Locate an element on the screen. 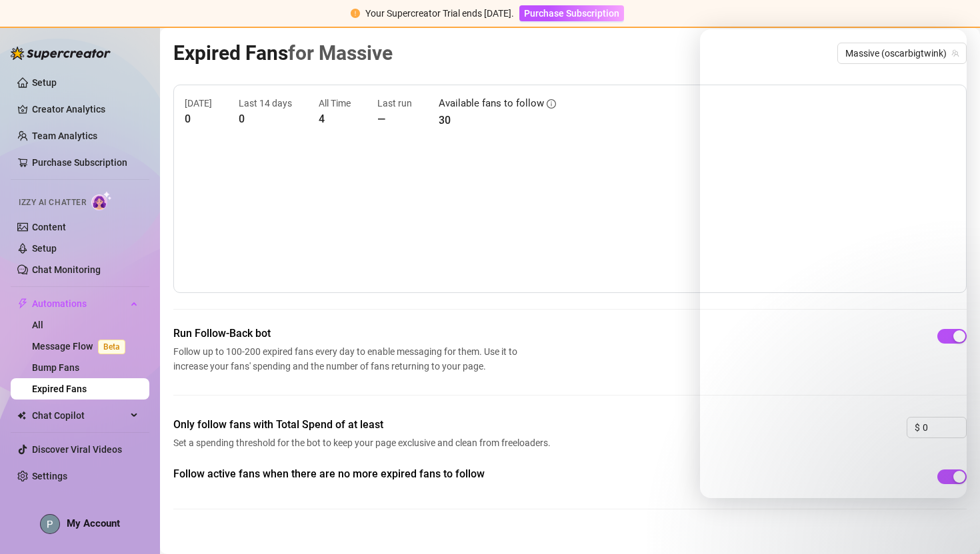 This screenshot has width=980, height=554. span: Follow active fans when there are no more expired fans to follow is located at coordinates (364, 475).